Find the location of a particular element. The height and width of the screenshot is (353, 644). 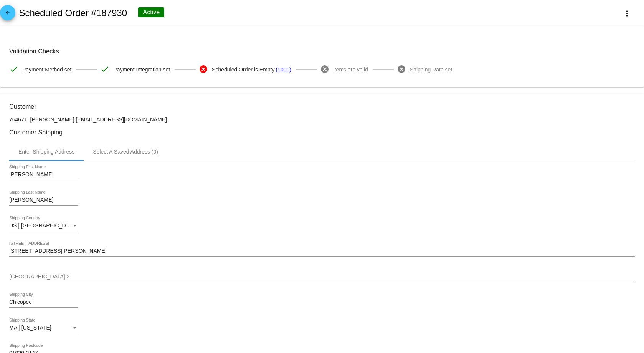

input: Shipping Last Name is located at coordinates (44, 200).